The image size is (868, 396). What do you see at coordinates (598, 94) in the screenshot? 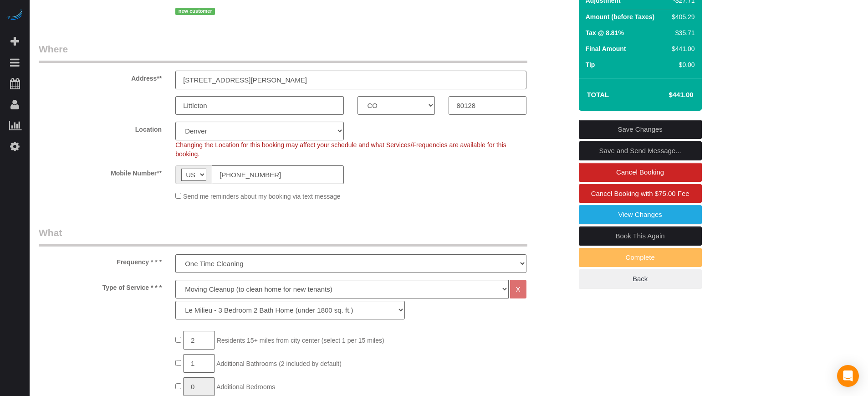
I see `strong: Total` at bounding box center [598, 94].